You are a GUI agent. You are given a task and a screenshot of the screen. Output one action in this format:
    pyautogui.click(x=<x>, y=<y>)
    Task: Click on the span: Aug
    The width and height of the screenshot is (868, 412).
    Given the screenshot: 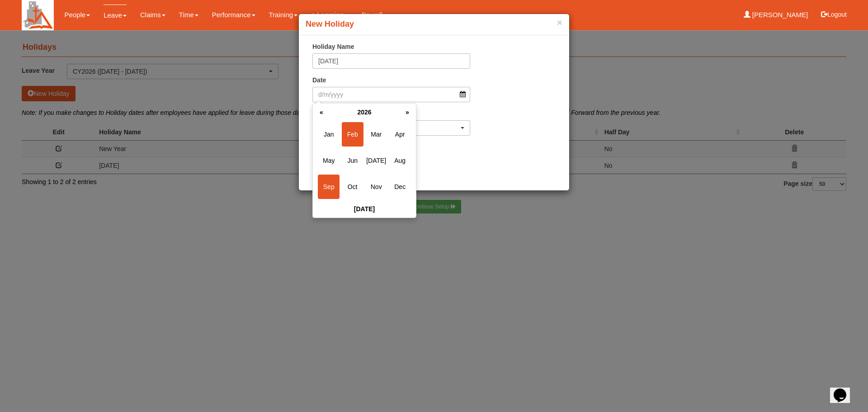 What is the action you would take?
    pyautogui.click(x=400, y=160)
    